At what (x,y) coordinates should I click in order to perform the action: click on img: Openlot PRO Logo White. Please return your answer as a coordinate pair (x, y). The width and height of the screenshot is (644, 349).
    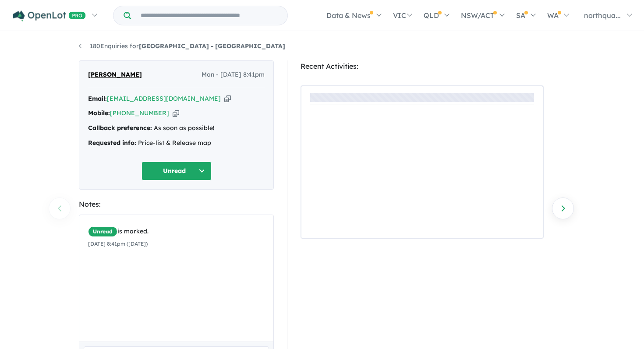
    Looking at the image, I should click on (49, 16).